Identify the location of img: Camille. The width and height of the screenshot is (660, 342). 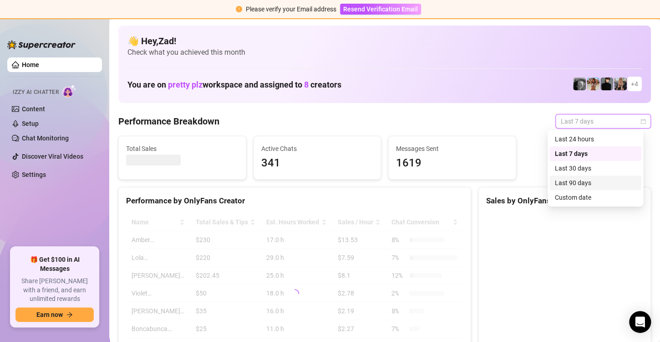
(607, 84).